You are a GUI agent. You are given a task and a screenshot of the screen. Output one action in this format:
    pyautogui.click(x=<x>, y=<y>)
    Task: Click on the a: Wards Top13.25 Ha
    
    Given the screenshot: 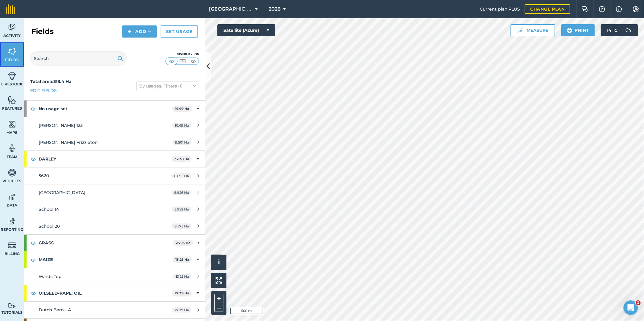 What is the action you would take?
    pyautogui.click(x=115, y=276)
    